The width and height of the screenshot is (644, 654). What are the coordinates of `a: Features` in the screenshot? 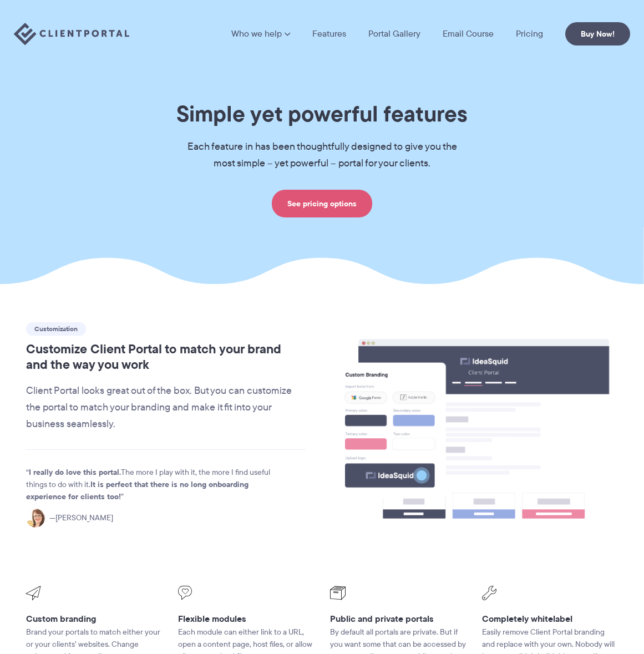 It's located at (329, 34).